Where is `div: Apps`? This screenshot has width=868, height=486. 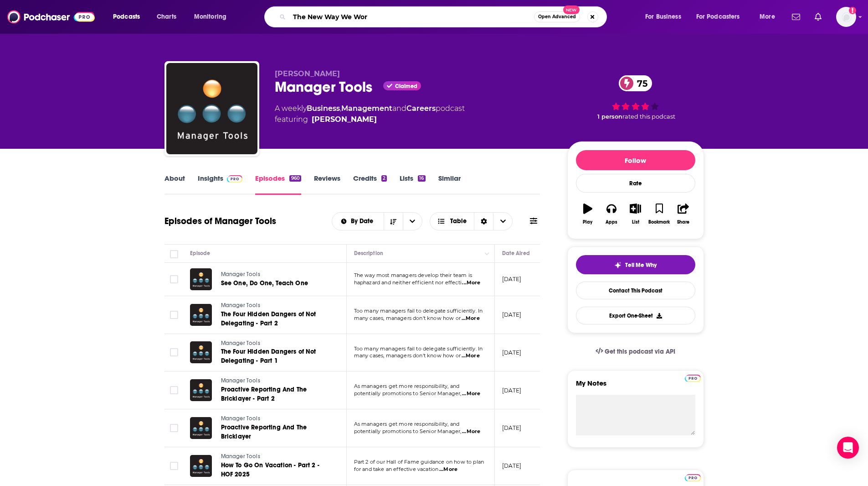 div: Apps is located at coordinates (612, 222).